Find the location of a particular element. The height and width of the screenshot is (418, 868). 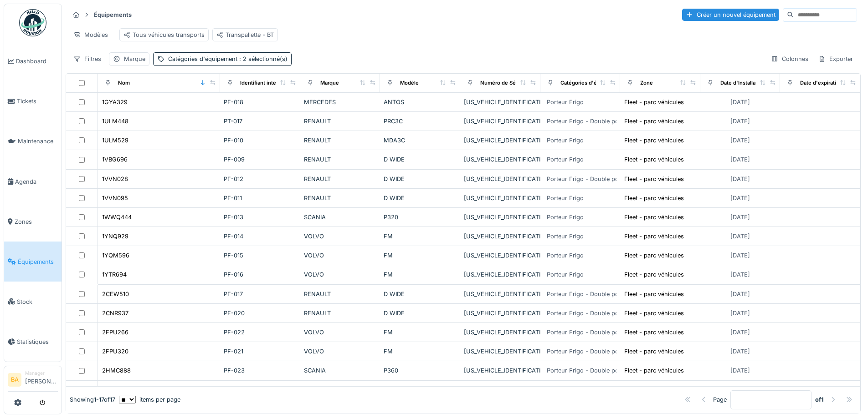

div: Identifiant interne is located at coordinates (262, 83).